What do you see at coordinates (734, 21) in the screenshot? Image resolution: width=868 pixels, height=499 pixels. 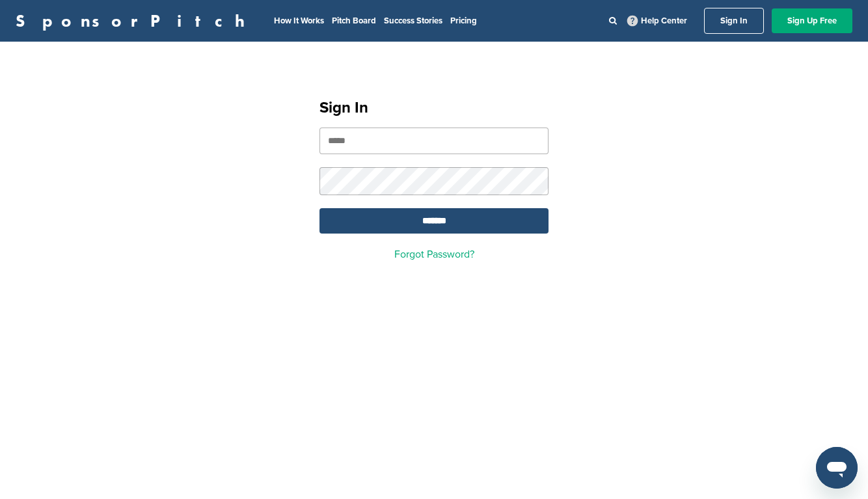 I see `a: Sign In` at bounding box center [734, 21].